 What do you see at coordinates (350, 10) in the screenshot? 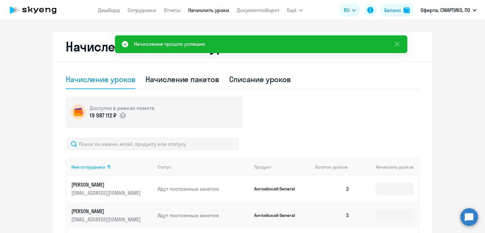
I see `button: RU` at bounding box center [350, 10].